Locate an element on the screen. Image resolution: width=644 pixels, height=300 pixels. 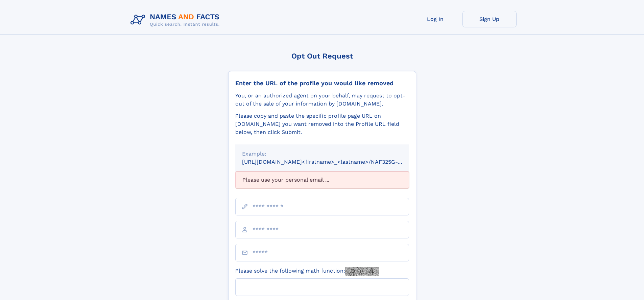
img: Logo Names and Facts is located at coordinates (177, 20).